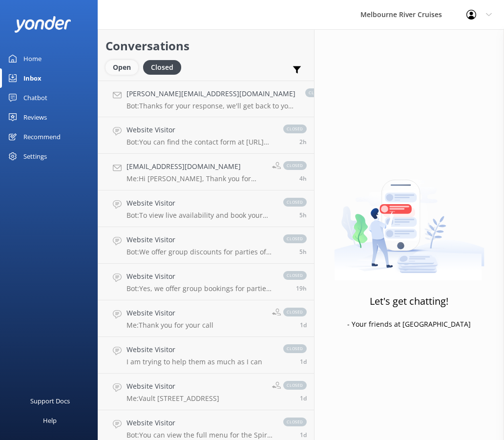 The width and height of the screenshot is (504, 440). Describe the element at coordinates (303, 142) in the screenshot. I see `span: 11:06am 14-Aug-2025 (UTC +10:00) Australia/Sydney` at that location.